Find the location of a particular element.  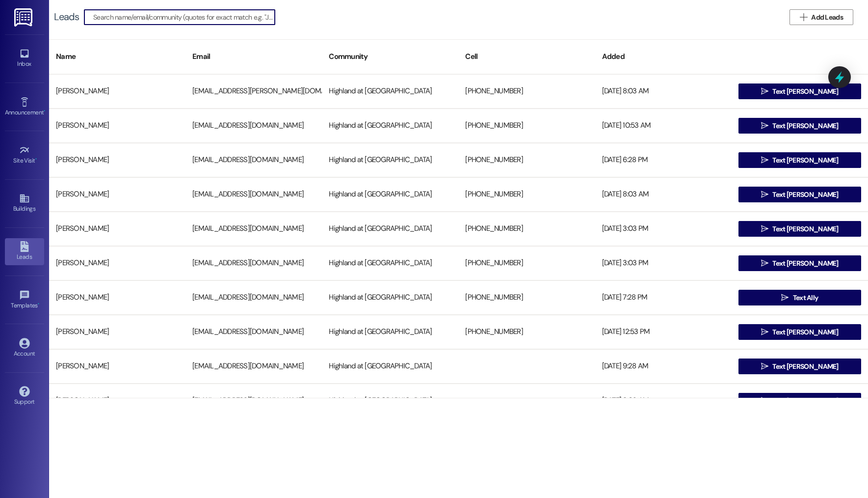

img: ResiDesk Logo is located at coordinates (24, 17).